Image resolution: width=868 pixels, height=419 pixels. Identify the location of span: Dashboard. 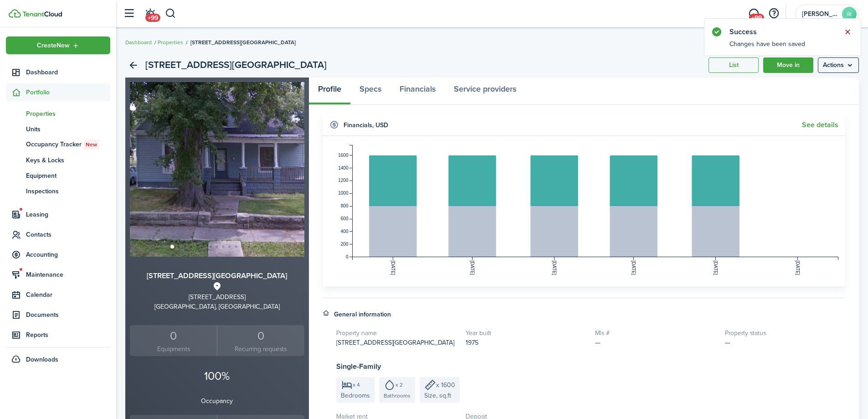
(68, 72).